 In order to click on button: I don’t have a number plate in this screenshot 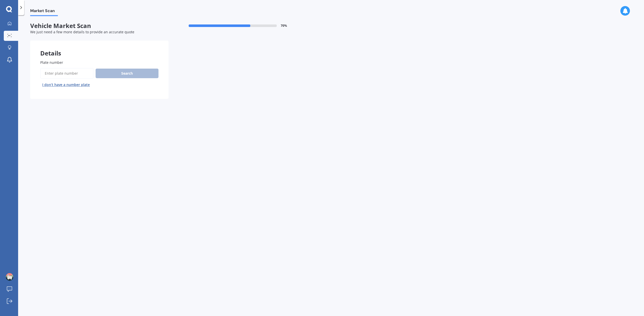, I will do `click(66, 85)`.